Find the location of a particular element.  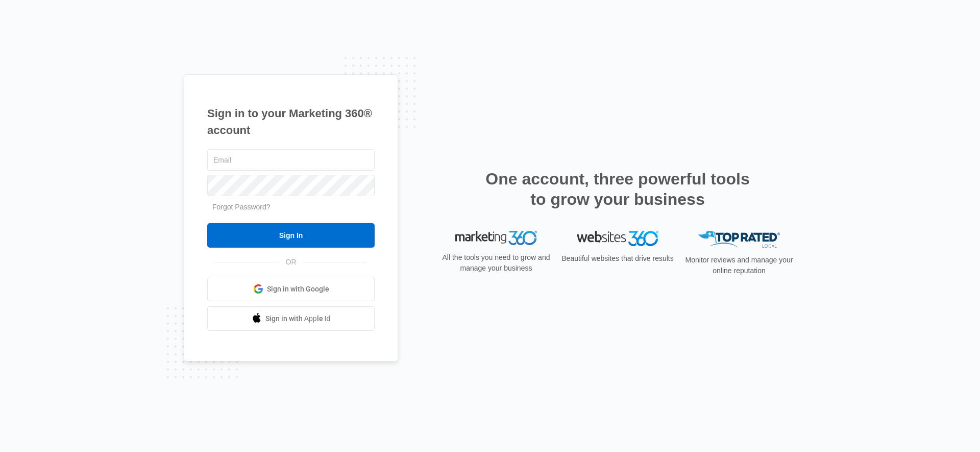

input: Sign In is located at coordinates (291, 236).